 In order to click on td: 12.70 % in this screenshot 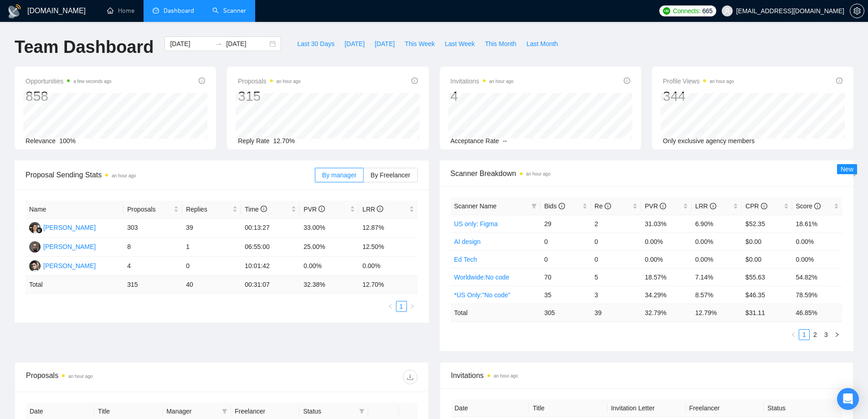, I will do `click(388, 285)`.